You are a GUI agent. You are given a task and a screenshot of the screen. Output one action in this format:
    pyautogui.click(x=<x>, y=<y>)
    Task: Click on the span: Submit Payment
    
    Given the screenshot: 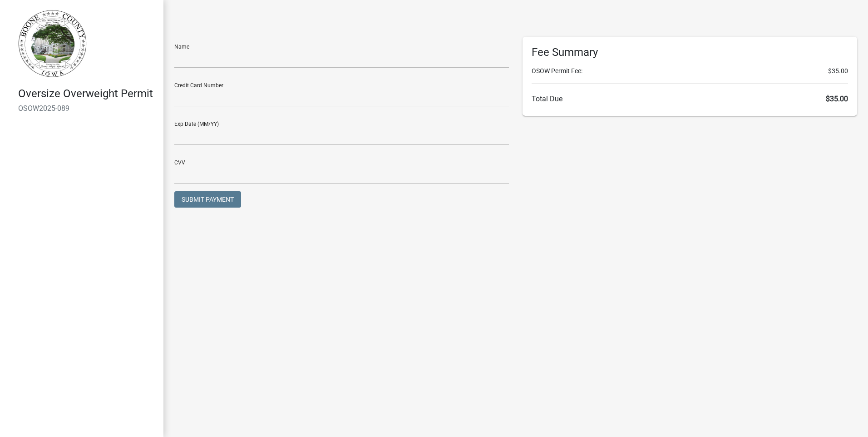 What is the action you would take?
    pyautogui.click(x=207, y=200)
    